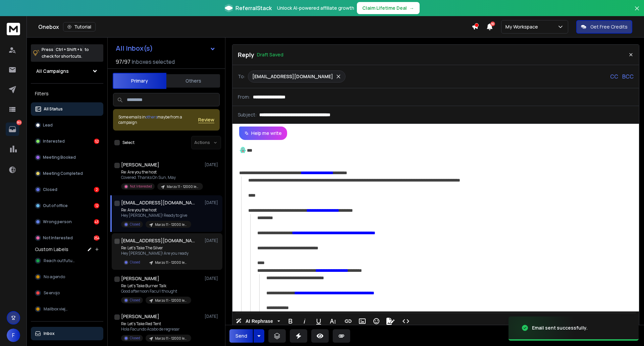 The width and height of the screenshot is (644, 346). Describe the element at coordinates (523, 27) in the screenshot. I see `p: My Workspace` at that location.